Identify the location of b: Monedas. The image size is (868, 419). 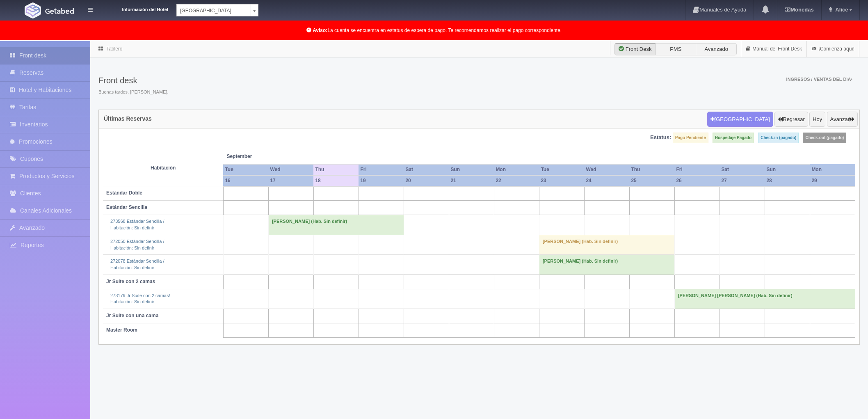
(799, 9).